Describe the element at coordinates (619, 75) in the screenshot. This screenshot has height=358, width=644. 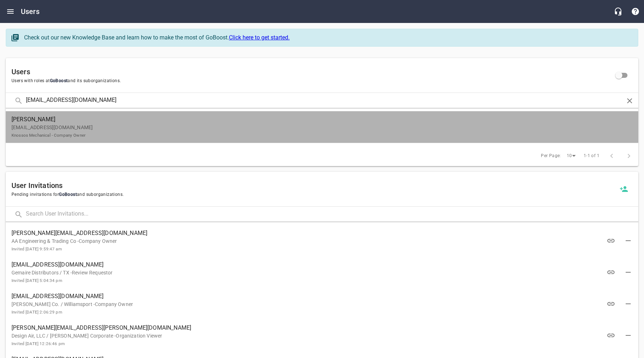
I see `span: Click to view all users` at that location.